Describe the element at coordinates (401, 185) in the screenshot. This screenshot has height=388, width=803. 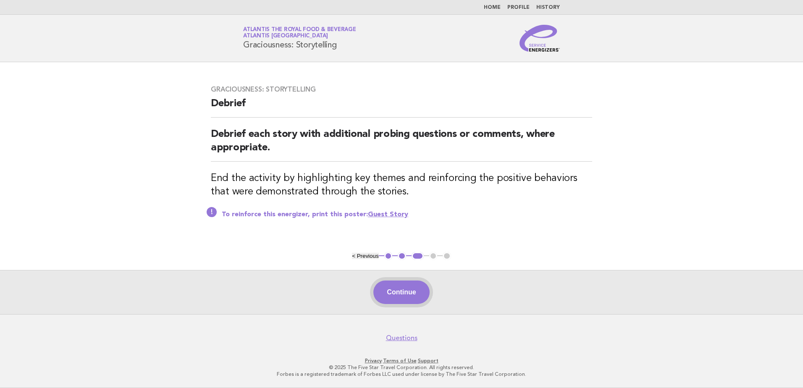
I see `h3: End the activity by highlighting key themes and reinforcing the positive behaviors that were demo...` at that location.